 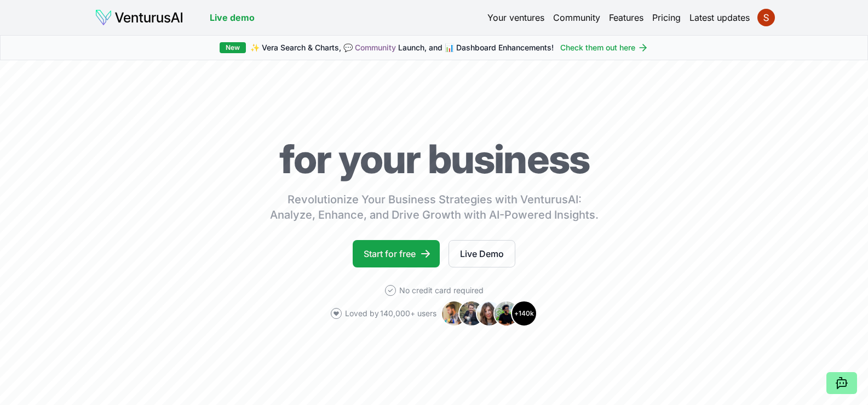 I want to click on a: Features, so click(x=626, y=17).